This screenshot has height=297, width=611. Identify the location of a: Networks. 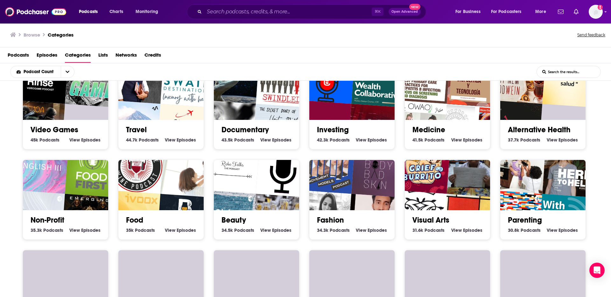
(126, 56).